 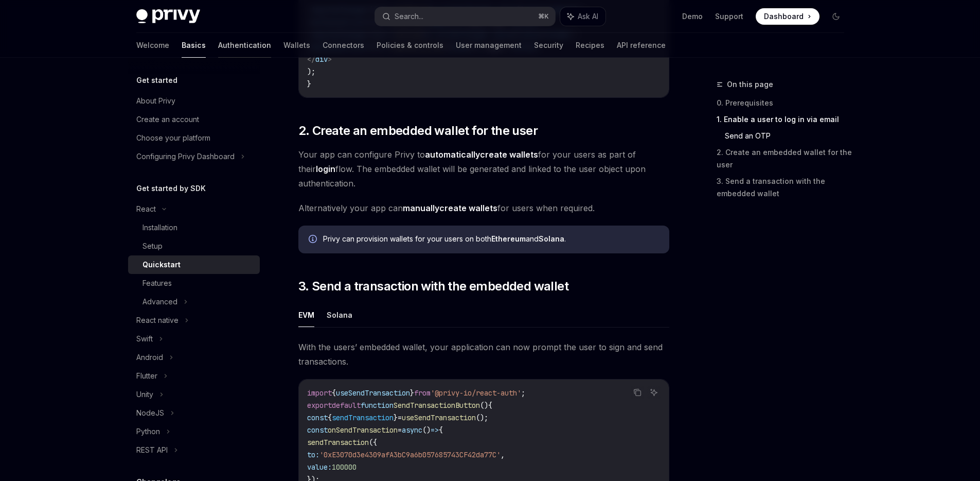 What do you see at coordinates (171, 189) in the screenshot?
I see `h5: Get started by SDK` at bounding box center [171, 189].